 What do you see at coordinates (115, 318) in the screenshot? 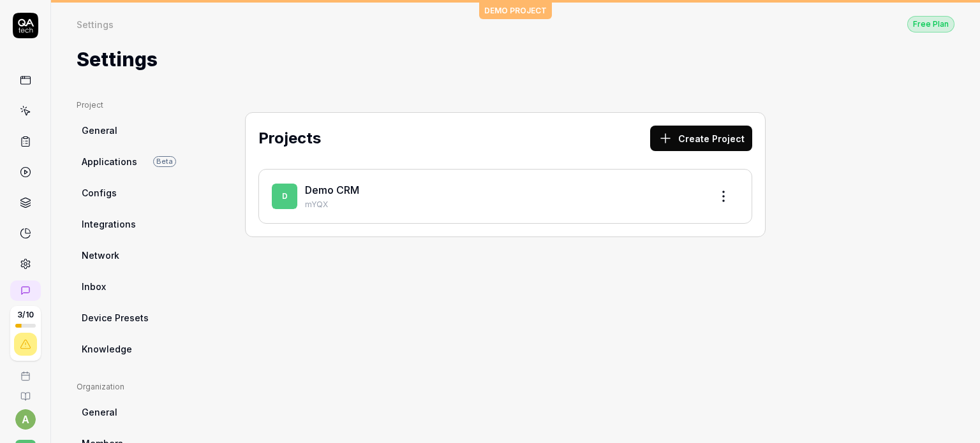
I see `span: Device Presets` at bounding box center [115, 318].